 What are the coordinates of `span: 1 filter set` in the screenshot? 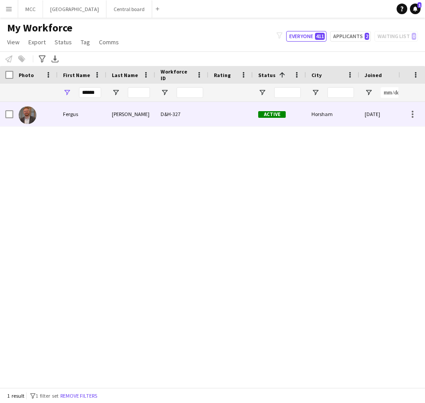 It's located at (47, 396).